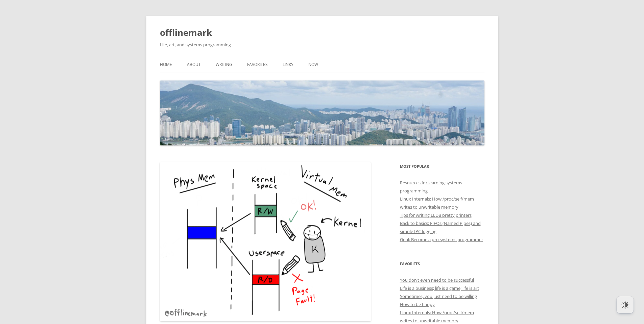 The height and width of the screenshot is (324, 644). I want to click on a: How to be happy, so click(417, 304).